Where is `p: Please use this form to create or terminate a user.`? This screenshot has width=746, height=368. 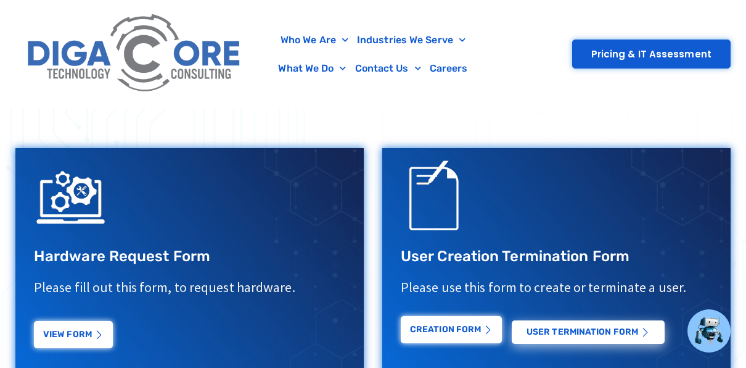
p: Please use this form to create or terminate a user. is located at coordinates (556, 287).